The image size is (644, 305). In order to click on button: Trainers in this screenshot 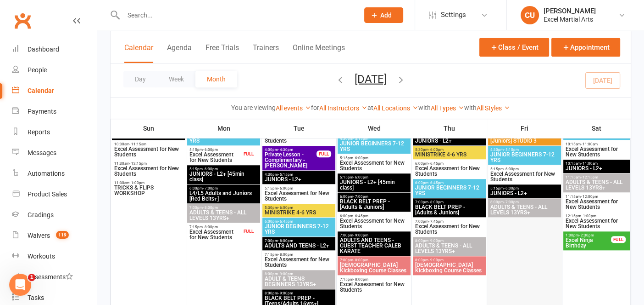, I will do `click(265, 53)`.